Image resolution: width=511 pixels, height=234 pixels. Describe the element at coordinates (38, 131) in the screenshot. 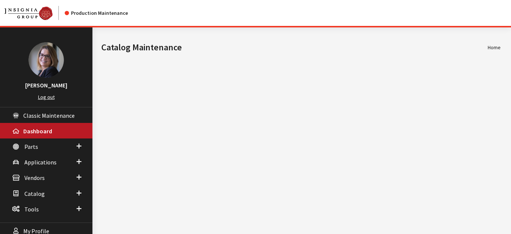

I see `span: Dashboard` at that location.